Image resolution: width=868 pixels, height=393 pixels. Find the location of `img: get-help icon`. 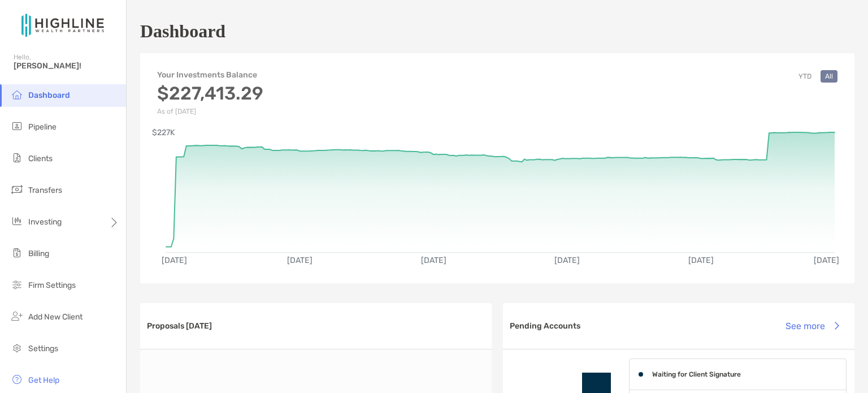

img: get-help icon is located at coordinates (17, 379).